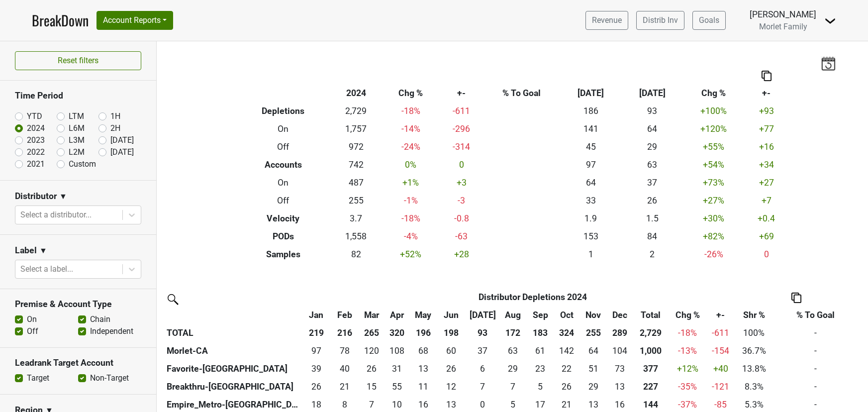 This screenshot has height=412, width=868. What do you see at coordinates (687, 369) in the screenshot?
I see `td: +12 %` at bounding box center [687, 369].